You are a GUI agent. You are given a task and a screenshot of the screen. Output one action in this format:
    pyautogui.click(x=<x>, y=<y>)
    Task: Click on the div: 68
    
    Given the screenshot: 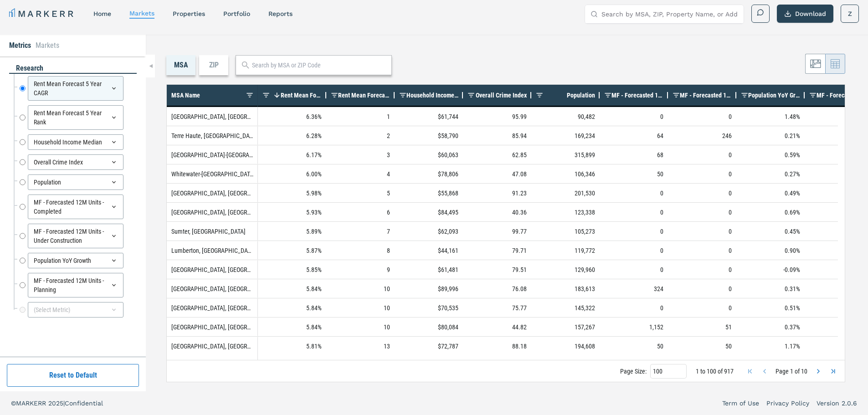 What is the action you would take?
    pyautogui.click(x=634, y=155)
    